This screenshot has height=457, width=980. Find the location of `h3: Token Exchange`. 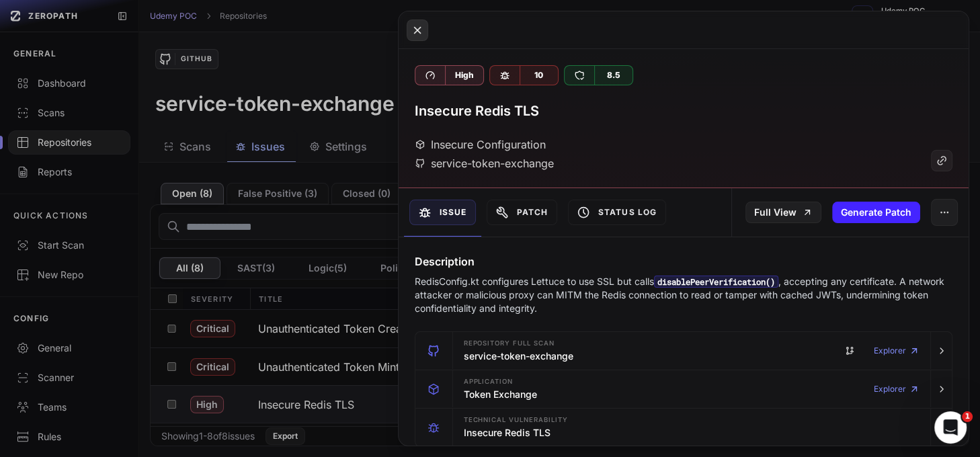

h3: Token Exchange is located at coordinates (500, 395).